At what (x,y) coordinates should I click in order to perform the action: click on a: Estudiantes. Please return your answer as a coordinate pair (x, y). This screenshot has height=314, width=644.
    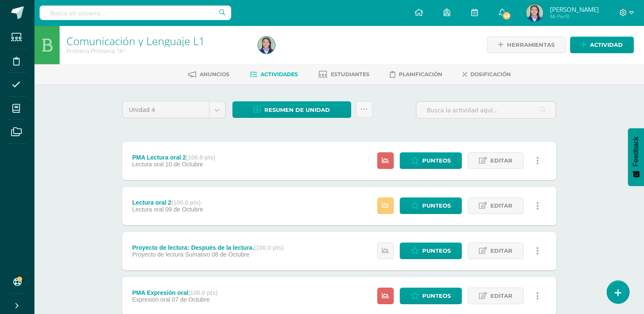
    Looking at the image, I should click on (344, 75).